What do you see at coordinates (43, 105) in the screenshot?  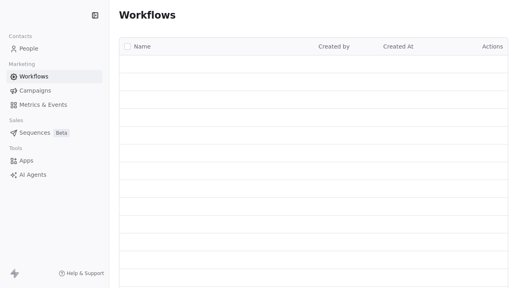 I see `span: Metrics & Events` at bounding box center [43, 105].